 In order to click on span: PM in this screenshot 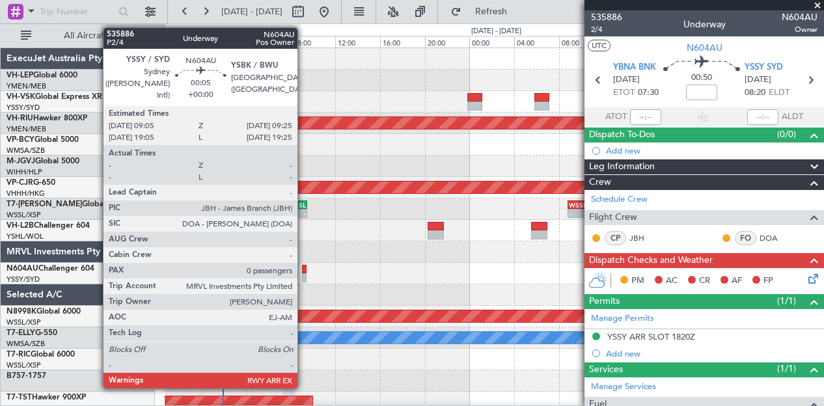, I will do `click(638, 281)`.